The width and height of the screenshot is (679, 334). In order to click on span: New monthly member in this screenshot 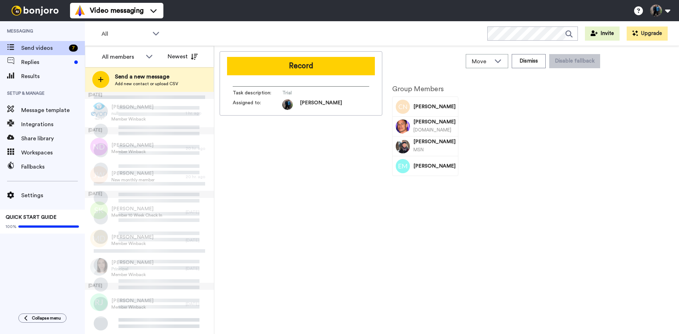, I will do `click(133, 180)`.